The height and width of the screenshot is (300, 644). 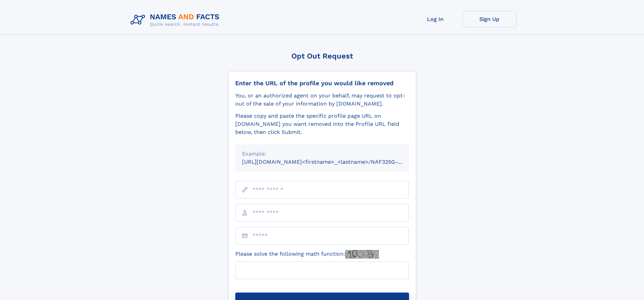 What do you see at coordinates (436, 19) in the screenshot?
I see `a: Log In` at bounding box center [436, 19].